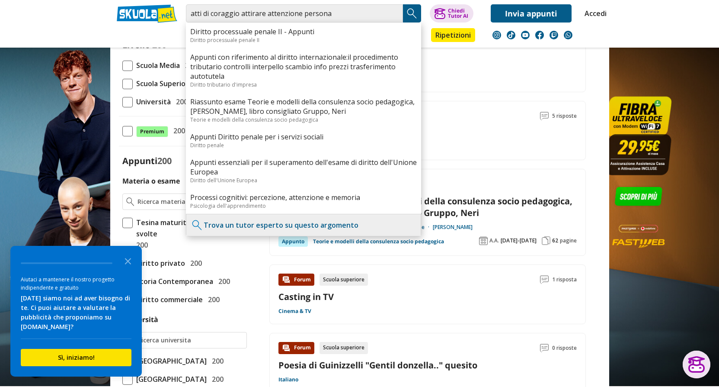  Describe the element at coordinates (564, 116) in the screenshot. I see `span: 5 risposte` at that location.